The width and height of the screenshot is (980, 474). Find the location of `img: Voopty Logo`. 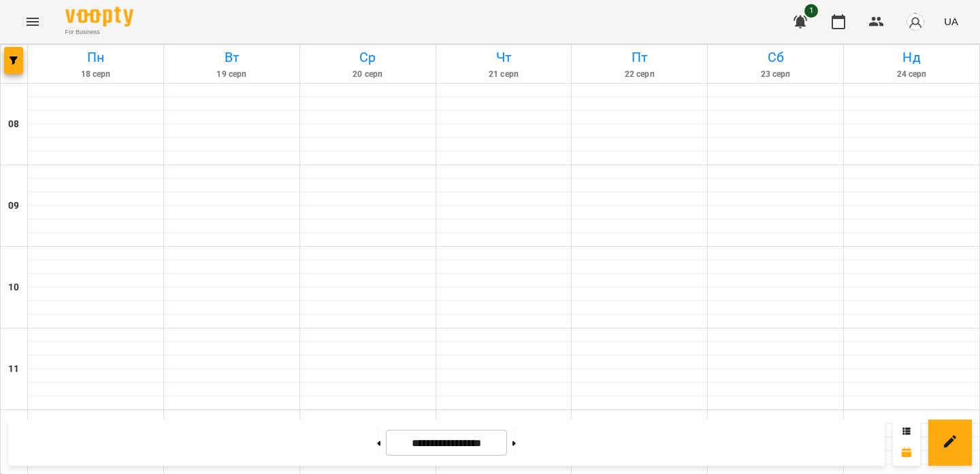

img: Voopty Logo is located at coordinates (99, 17).